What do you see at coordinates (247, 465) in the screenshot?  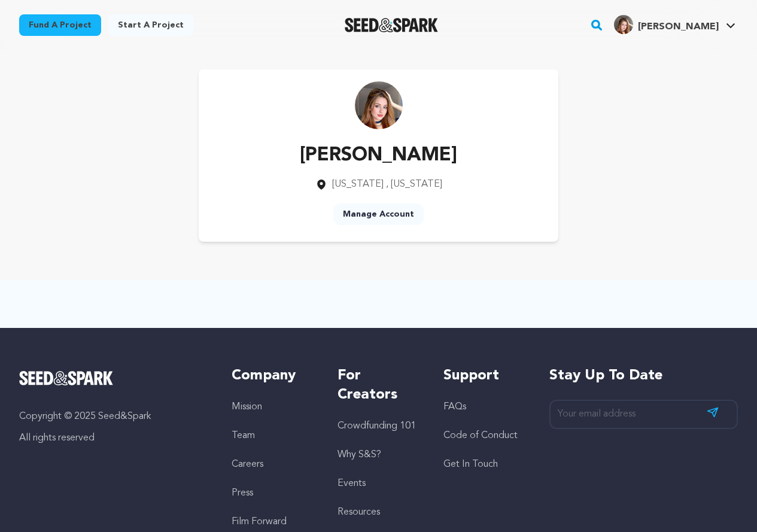 I see `a: Careers` at bounding box center [247, 465].